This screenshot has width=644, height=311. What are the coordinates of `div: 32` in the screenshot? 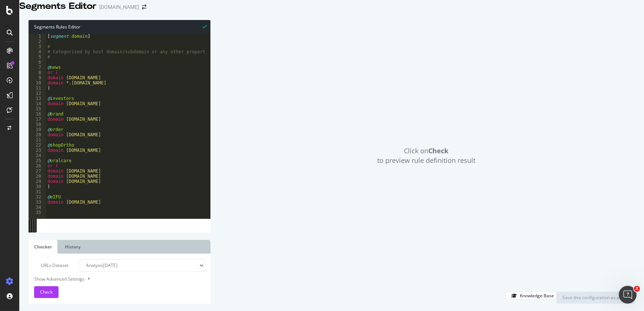 It's located at (37, 197).